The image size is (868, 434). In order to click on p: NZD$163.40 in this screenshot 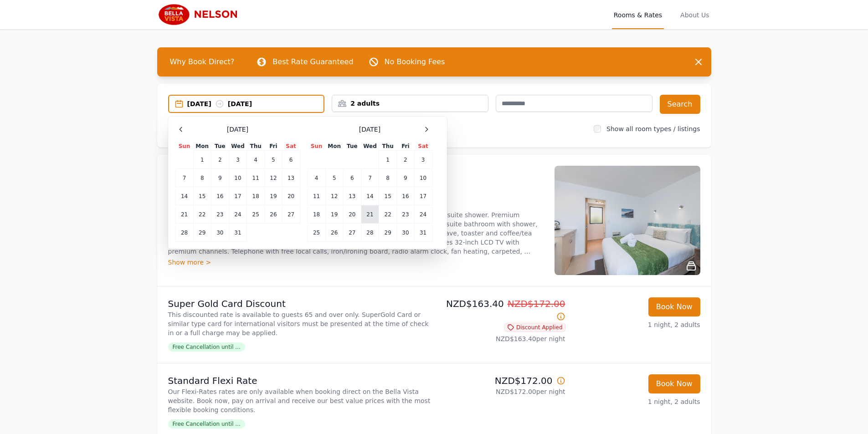, I will do `click(502, 310)`.